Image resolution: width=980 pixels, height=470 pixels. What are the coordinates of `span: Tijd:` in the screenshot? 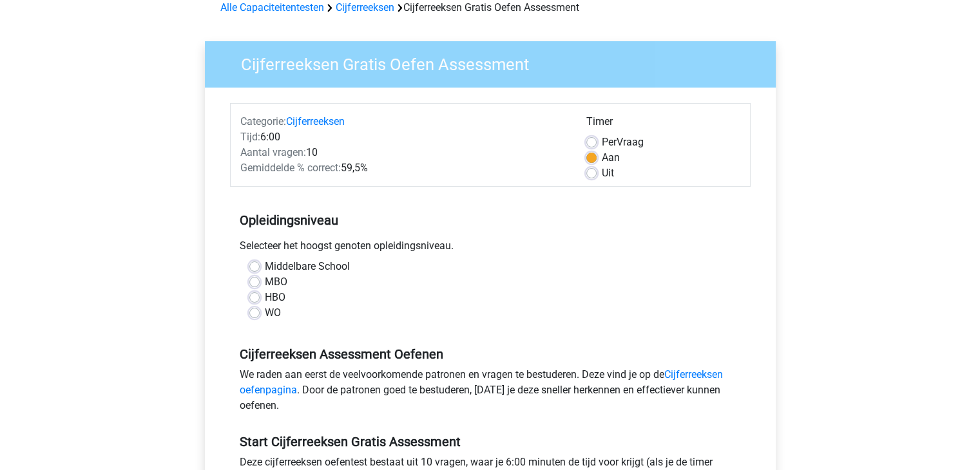 It's located at (251, 137).